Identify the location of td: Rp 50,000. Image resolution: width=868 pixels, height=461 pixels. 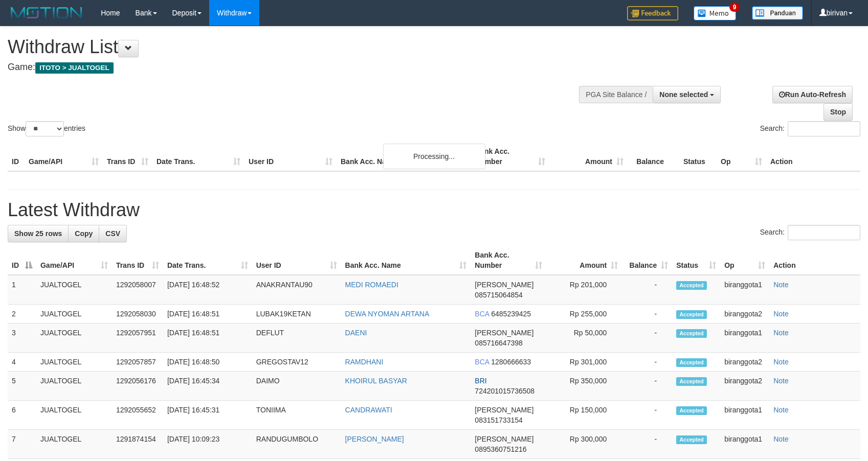
(584, 338).